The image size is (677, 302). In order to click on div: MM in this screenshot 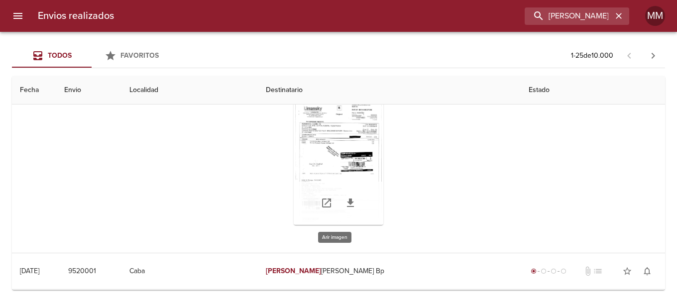, I will do `click(655, 16)`.